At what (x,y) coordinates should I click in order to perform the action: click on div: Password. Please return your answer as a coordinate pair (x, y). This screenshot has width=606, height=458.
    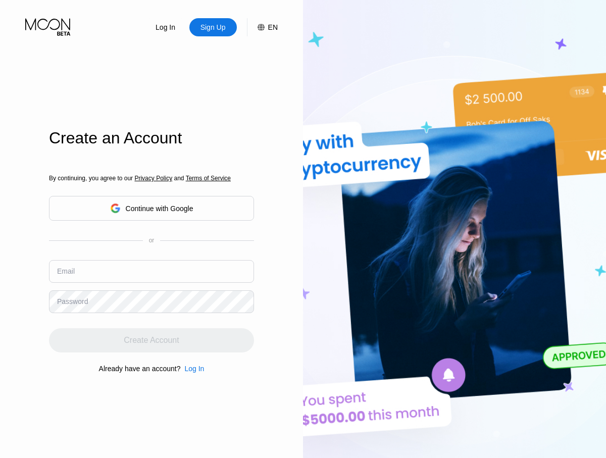
    Looking at the image, I should click on (72, 301).